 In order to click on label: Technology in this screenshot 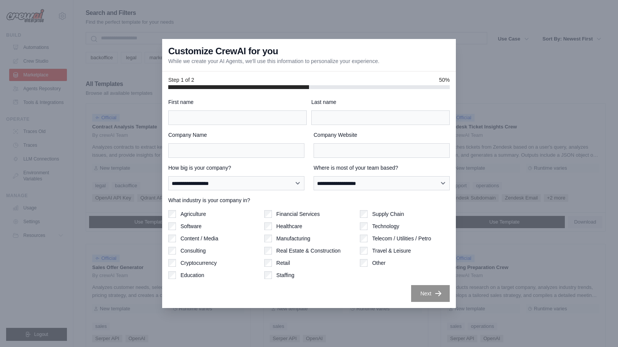, I will do `click(386, 227)`.